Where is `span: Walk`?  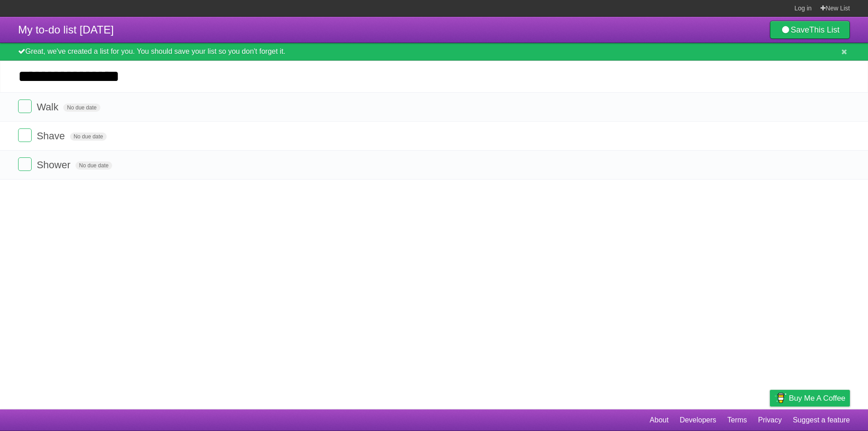
span: Walk is located at coordinates (48, 107).